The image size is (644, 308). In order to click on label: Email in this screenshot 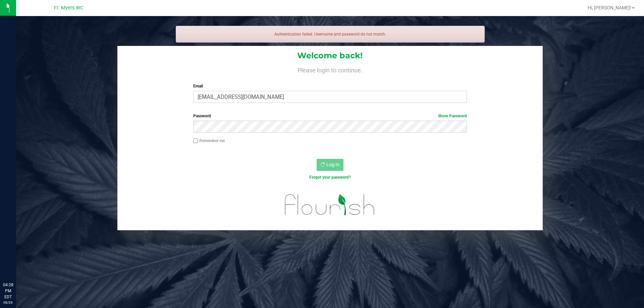, I will do `click(330, 86)`.